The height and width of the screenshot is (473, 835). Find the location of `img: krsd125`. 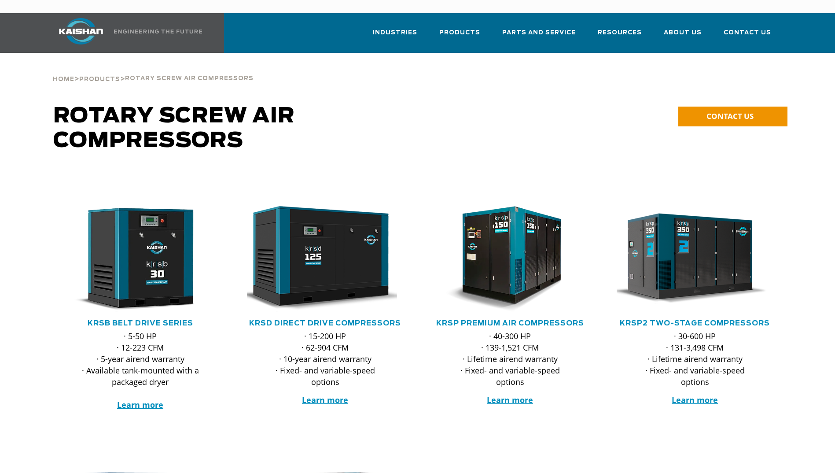

img: krsd125 is located at coordinates (319, 259).